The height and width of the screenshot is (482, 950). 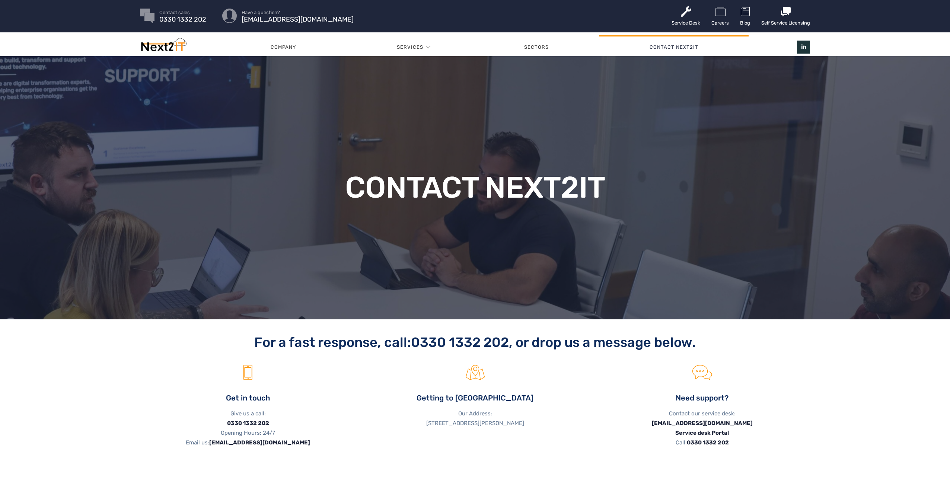 What do you see at coordinates (283, 47) in the screenshot?
I see `a: Company` at bounding box center [283, 47].